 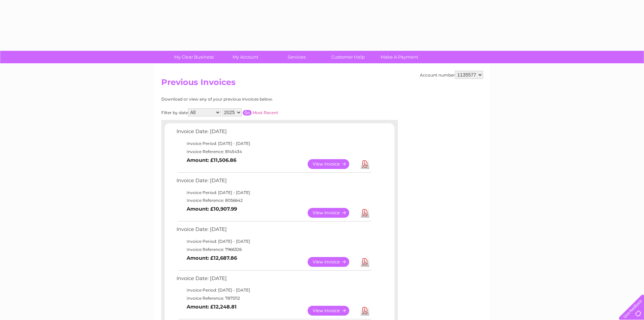 I want to click on div: Account number, so click(x=451, y=75).